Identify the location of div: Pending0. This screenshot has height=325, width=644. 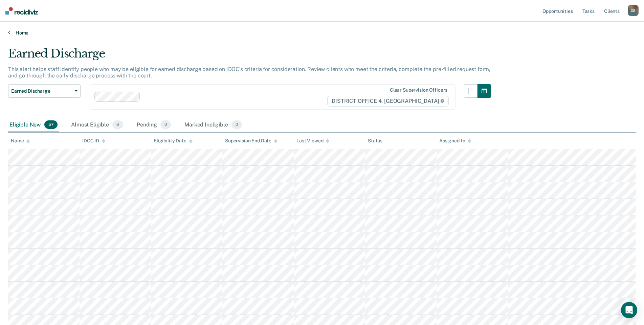
(154, 125).